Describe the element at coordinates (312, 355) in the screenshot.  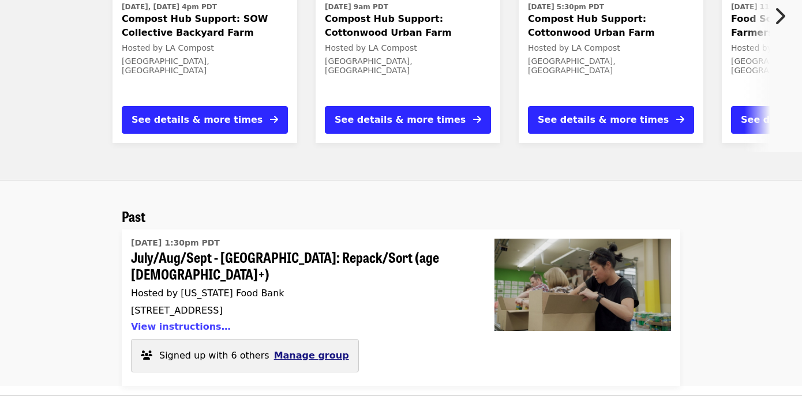
I see `span: Manage group` at that location.